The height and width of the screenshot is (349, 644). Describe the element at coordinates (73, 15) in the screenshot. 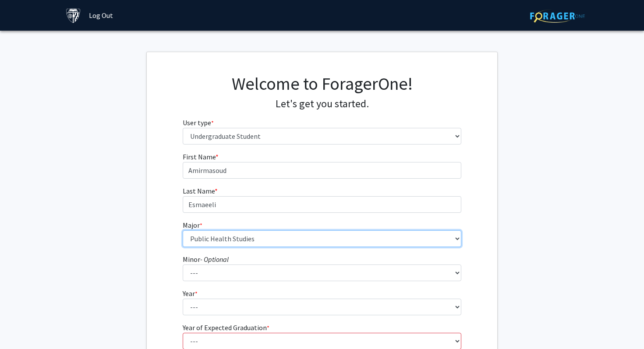

I see `img: Johns Hopkins University Logo` at that location.